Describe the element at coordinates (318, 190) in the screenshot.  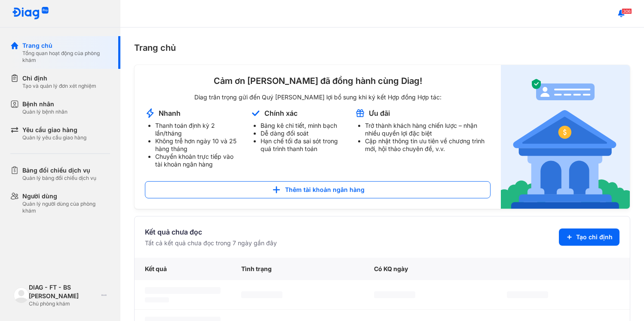
I see `button: Thêm tài khoản ngân hàng` at that location.